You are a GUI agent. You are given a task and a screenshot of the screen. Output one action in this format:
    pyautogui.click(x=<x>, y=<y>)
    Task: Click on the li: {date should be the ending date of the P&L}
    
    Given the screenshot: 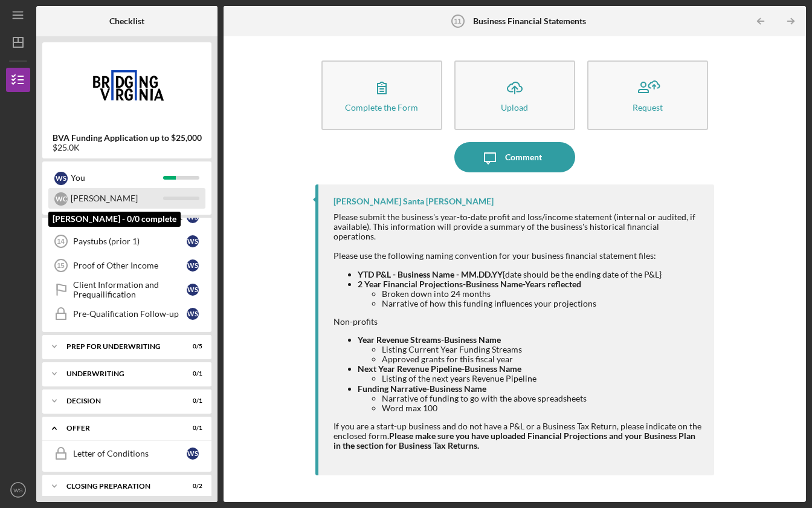 What is the action you would take?
    pyautogui.click(x=530, y=274)
    